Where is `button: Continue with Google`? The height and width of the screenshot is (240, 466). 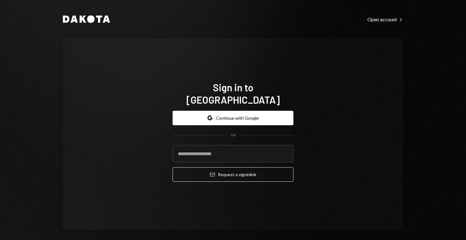
button: Continue with Google is located at coordinates (233, 118).